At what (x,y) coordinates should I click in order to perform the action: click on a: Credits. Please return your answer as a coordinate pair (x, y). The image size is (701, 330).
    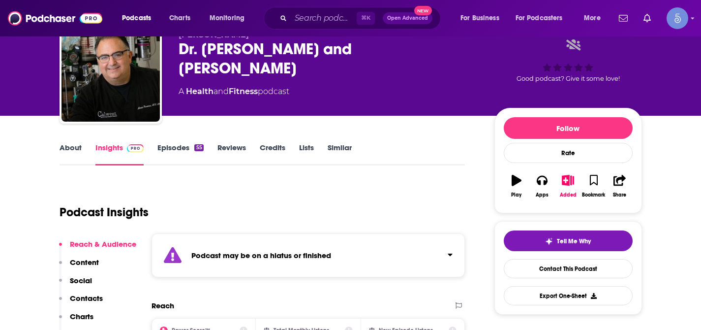
    Looking at the image, I should click on (273, 154).